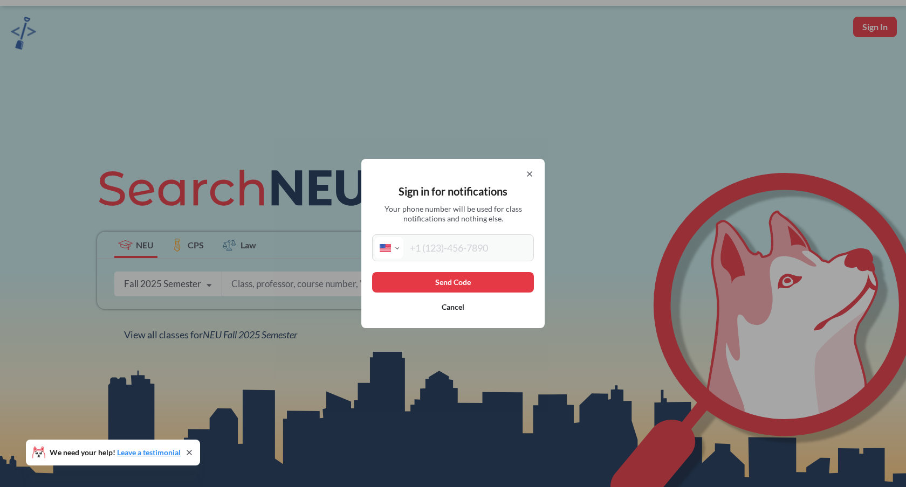 Image resolution: width=906 pixels, height=487 pixels. Describe the element at coordinates (115, 453) in the screenshot. I see `span: We need your help!` at that location.